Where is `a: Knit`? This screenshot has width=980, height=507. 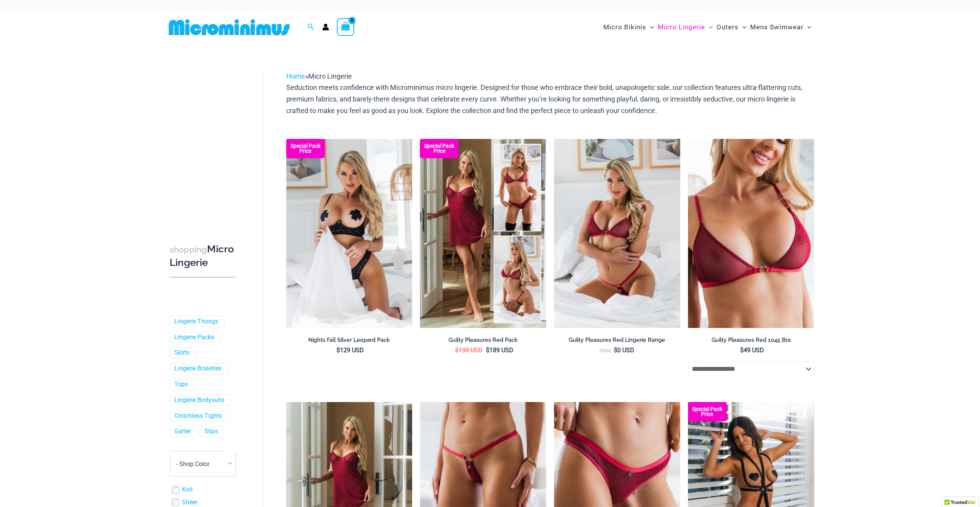 a: Knit is located at coordinates (188, 490).